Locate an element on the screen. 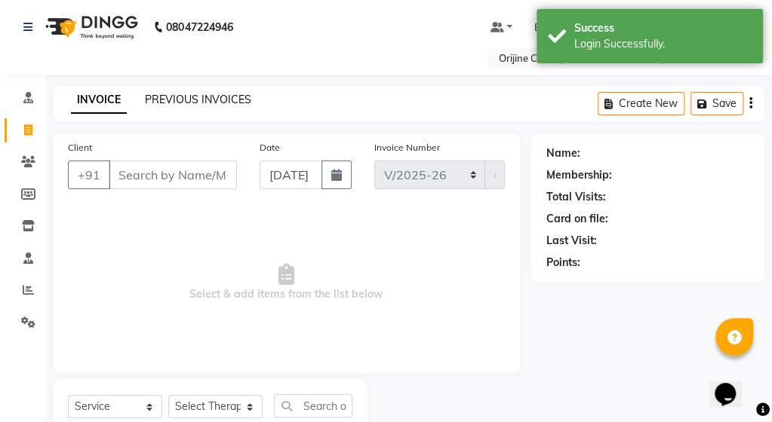 The width and height of the screenshot is (772, 422). div: Total Visits: is located at coordinates (576, 197).